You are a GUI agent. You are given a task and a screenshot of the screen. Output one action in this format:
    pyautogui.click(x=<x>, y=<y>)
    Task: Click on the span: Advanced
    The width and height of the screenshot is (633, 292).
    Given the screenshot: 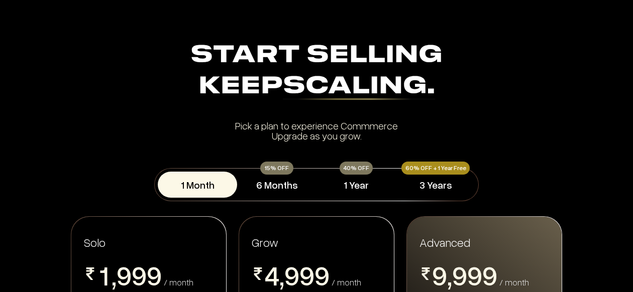 What is the action you would take?
    pyautogui.click(x=445, y=242)
    